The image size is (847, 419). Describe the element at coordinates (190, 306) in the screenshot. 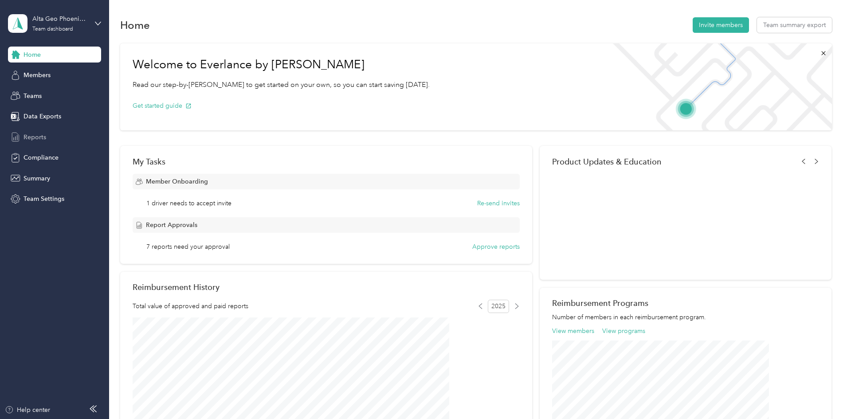

I see `span: Total value of approved and paid reports` at that location.